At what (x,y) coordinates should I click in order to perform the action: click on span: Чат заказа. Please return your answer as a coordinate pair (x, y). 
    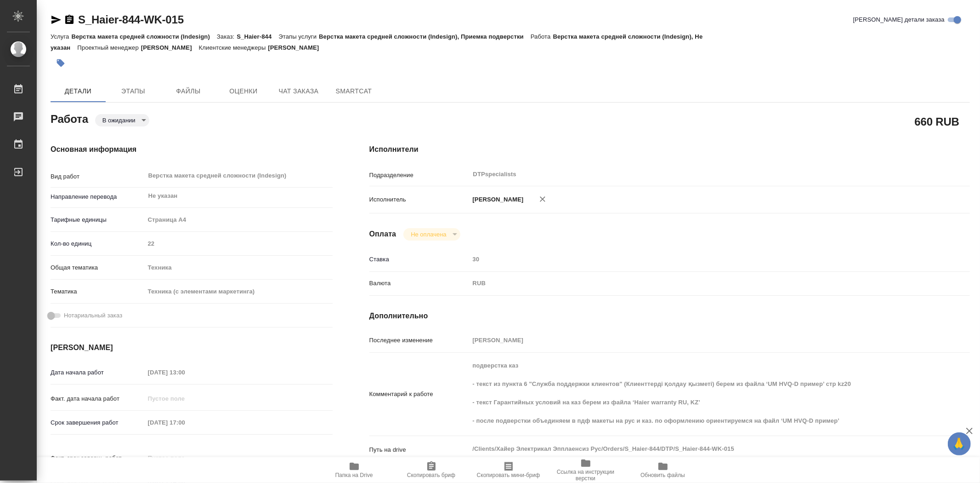
    Looking at the image, I should click on (298, 91).